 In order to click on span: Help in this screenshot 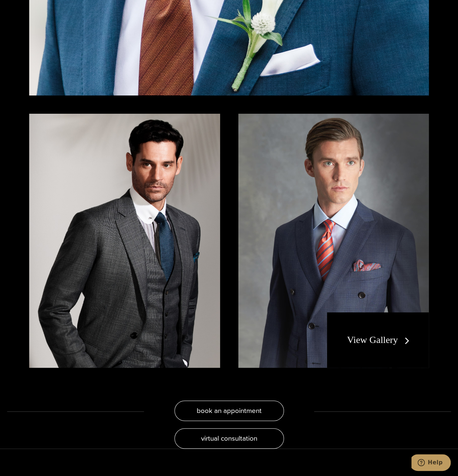, I will do `click(24, 8)`.